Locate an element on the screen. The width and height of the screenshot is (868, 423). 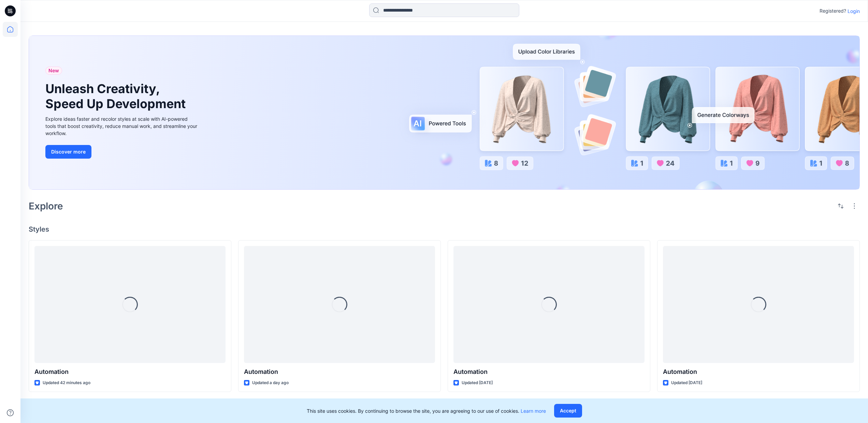
button: Accept is located at coordinates (568, 410).